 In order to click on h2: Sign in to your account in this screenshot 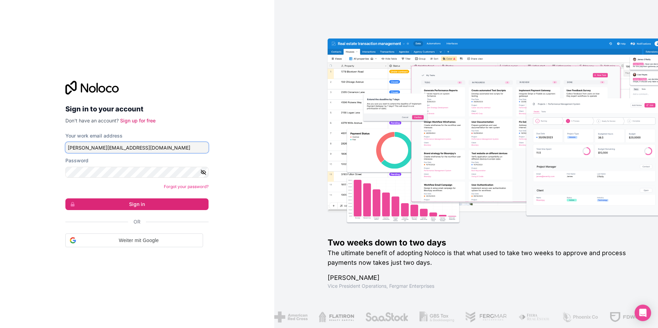, I will do `click(137, 109)`.